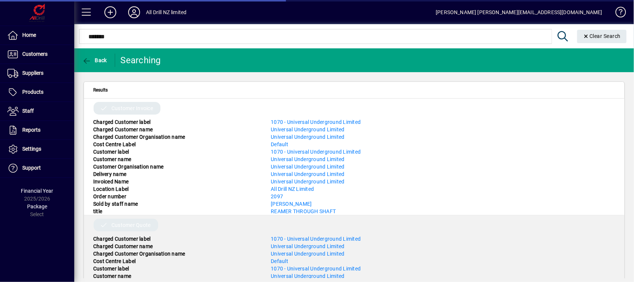 The width and height of the screenshot is (634, 282). I want to click on a: Knowledge Base, so click(618, 13).